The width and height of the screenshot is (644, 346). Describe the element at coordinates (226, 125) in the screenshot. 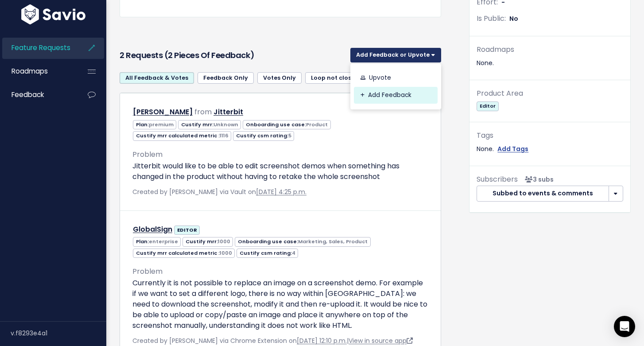

I see `span: Unknown` at that location.